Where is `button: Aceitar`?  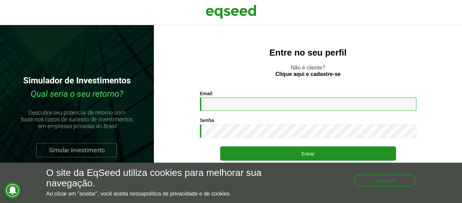 button: Aceitar is located at coordinates (385, 180).